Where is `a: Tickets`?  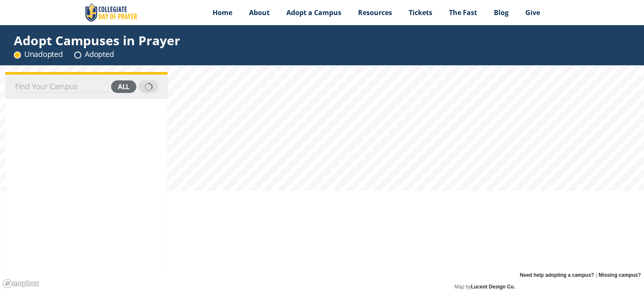 a: Tickets is located at coordinates (420, 13).